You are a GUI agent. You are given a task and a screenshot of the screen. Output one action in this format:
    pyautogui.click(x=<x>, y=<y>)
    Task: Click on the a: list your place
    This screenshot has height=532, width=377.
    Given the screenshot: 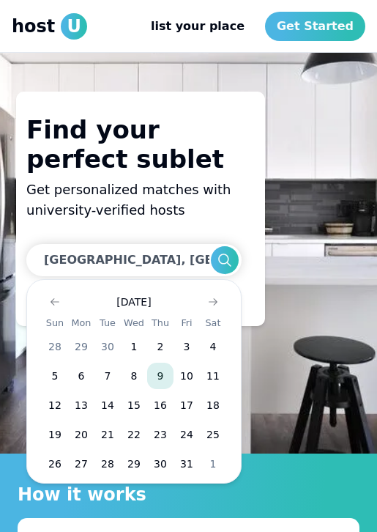 What is the action you would take?
    pyautogui.click(x=198, y=26)
    